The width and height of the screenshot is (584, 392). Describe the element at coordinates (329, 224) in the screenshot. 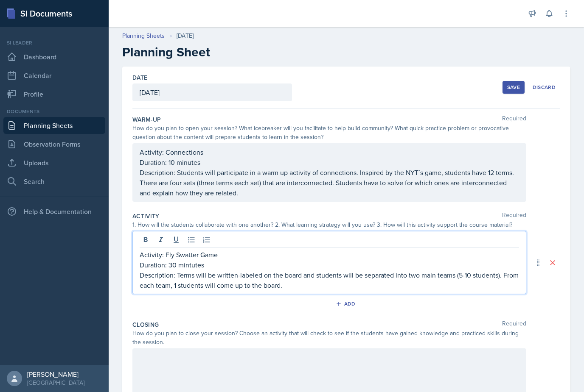

I see `div: 1. How will the students collaborate with one another? 2. What learning strategy will you use? 3....` at that location.